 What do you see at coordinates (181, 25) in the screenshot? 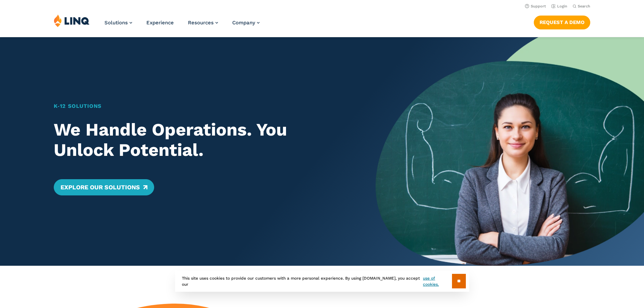
I see `nav: Primary Navigation` at bounding box center [181, 25].